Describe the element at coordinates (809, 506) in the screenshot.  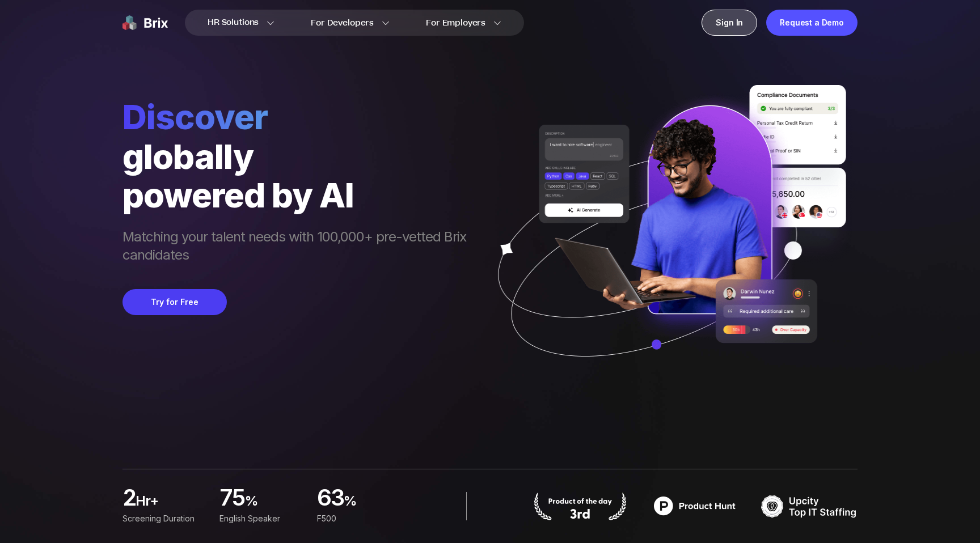
I see `img: TOP IT STAFFING` at that location.